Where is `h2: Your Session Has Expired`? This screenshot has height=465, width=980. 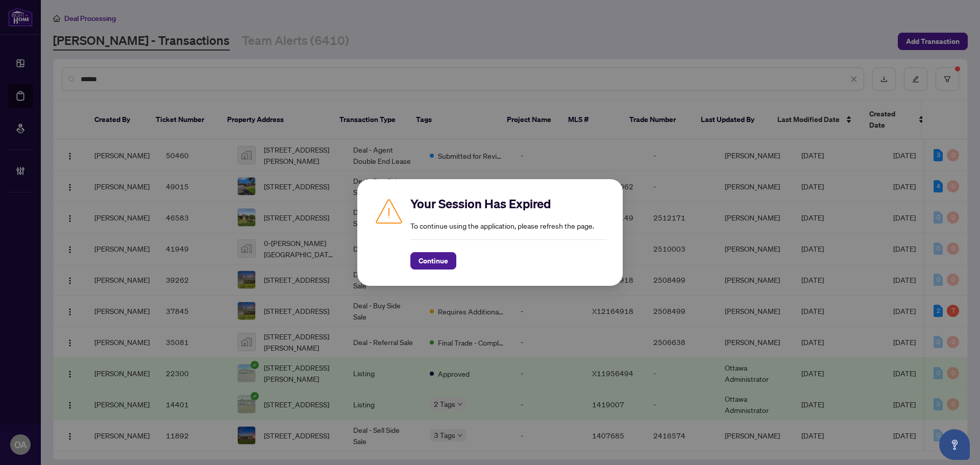 h2: Your Session Has Expired is located at coordinates (509, 204).